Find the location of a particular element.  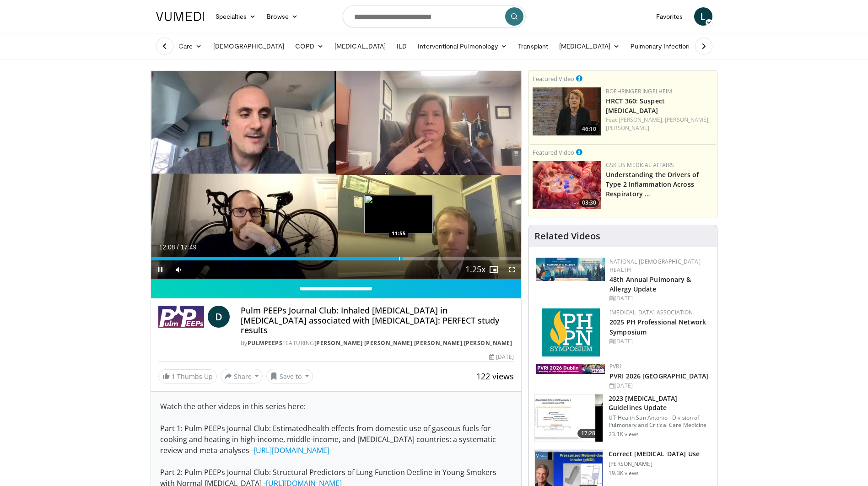

video-js: Video Player is located at coordinates (336, 175).